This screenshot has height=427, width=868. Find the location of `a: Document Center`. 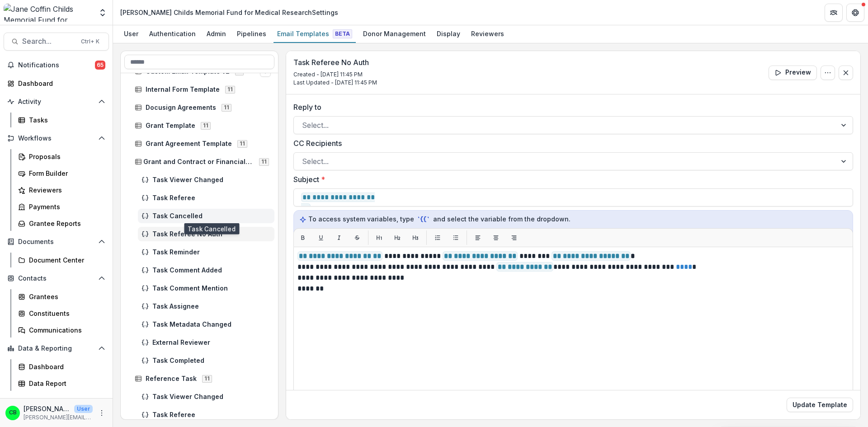

a: Document Center is located at coordinates (61, 260).